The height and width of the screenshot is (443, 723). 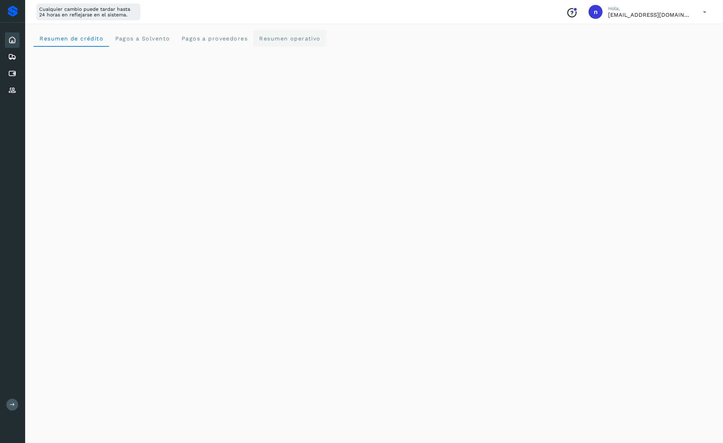 I want to click on span: Resumen operativo, so click(x=289, y=38).